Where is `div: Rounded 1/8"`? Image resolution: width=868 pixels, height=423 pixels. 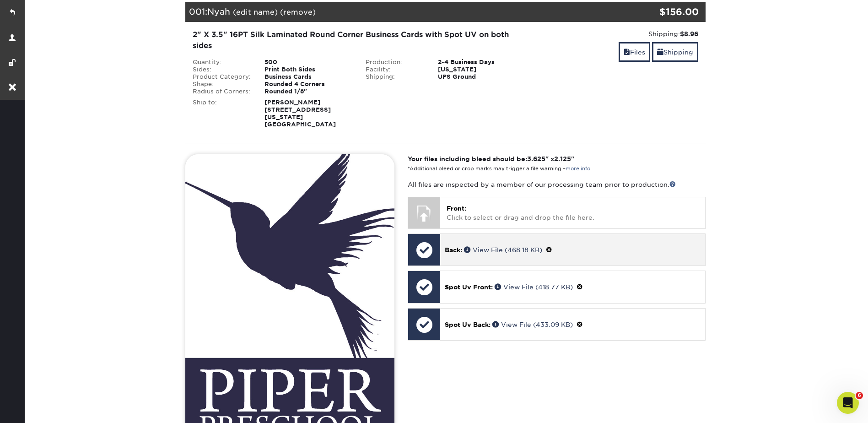 div: Rounded 1/8" is located at coordinates (308, 91).